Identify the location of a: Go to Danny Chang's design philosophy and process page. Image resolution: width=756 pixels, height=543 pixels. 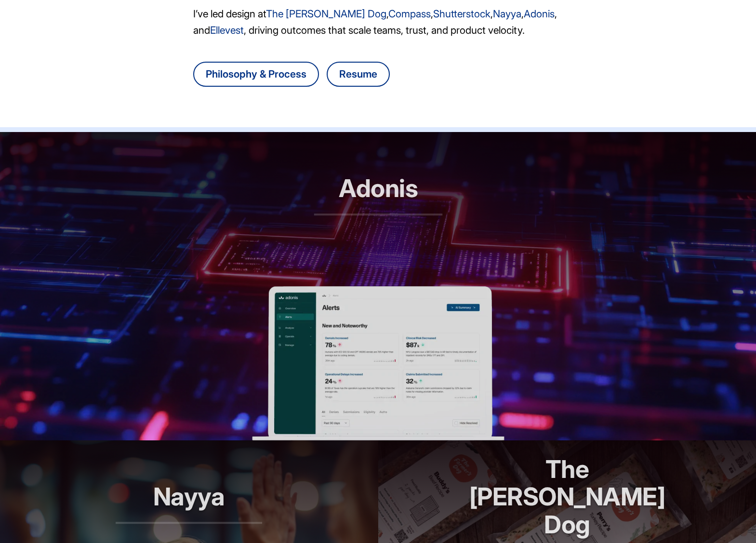
(256, 74).